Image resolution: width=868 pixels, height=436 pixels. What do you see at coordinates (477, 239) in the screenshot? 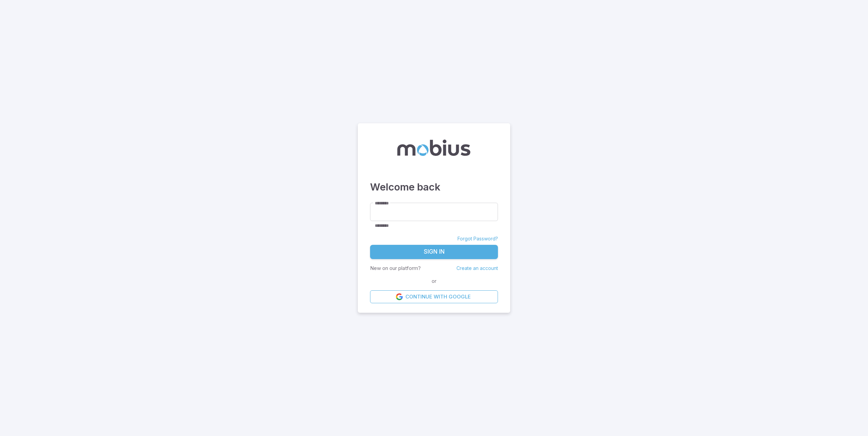
I see `a: Forgot Password?` at bounding box center [477, 239].